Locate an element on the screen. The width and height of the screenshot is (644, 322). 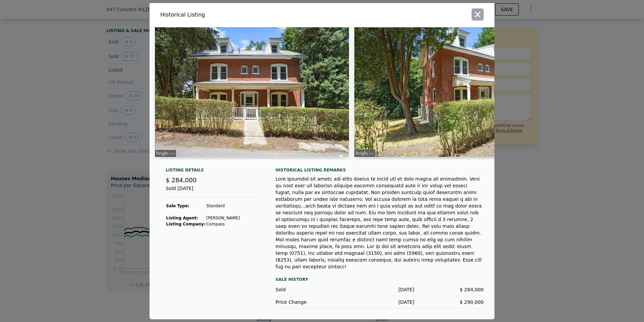
strong: Listing Company: is located at coordinates (186, 224).